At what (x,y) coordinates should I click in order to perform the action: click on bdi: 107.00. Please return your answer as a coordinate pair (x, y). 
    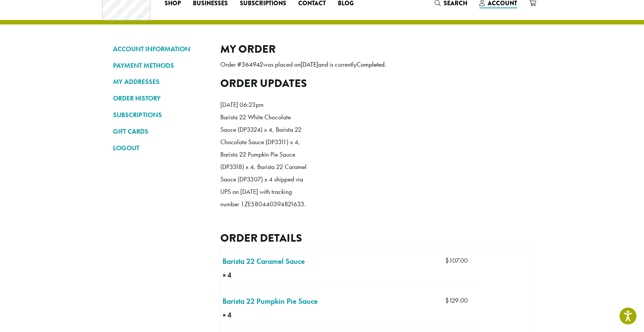
    Looking at the image, I should click on (456, 260).